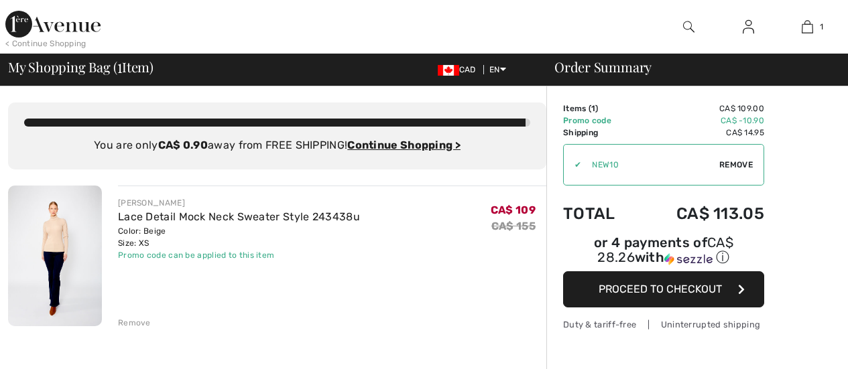 This screenshot has height=369, width=848. What do you see at coordinates (688, 259) in the screenshot?
I see `img: Sezzle` at bounding box center [688, 259].